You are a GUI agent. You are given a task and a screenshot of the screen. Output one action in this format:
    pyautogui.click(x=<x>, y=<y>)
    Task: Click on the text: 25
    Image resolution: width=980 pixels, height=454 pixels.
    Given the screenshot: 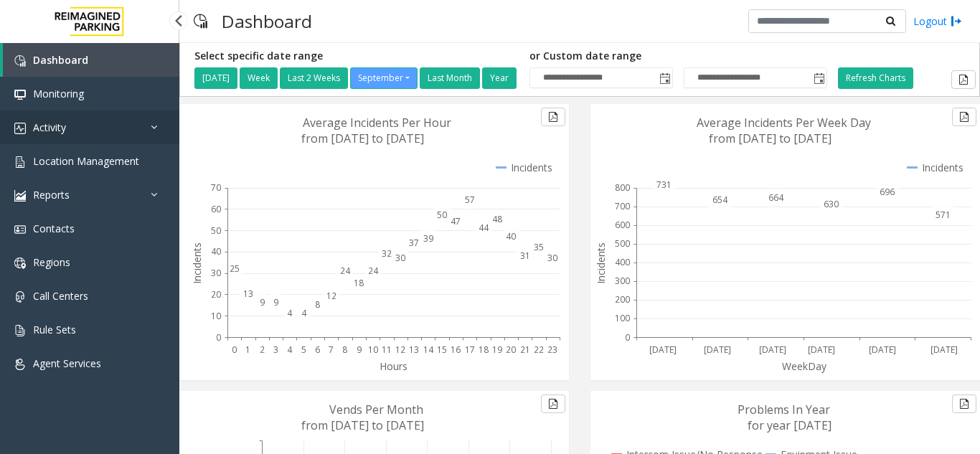 What is the action you would take?
    pyautogui.click(x=234, y=268)
    